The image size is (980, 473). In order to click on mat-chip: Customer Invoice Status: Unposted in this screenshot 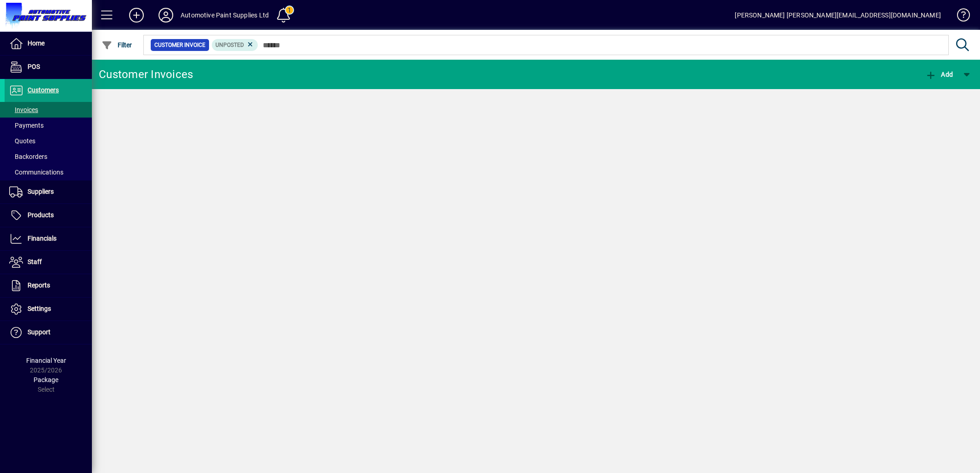, I will do `click(235, 45)`.